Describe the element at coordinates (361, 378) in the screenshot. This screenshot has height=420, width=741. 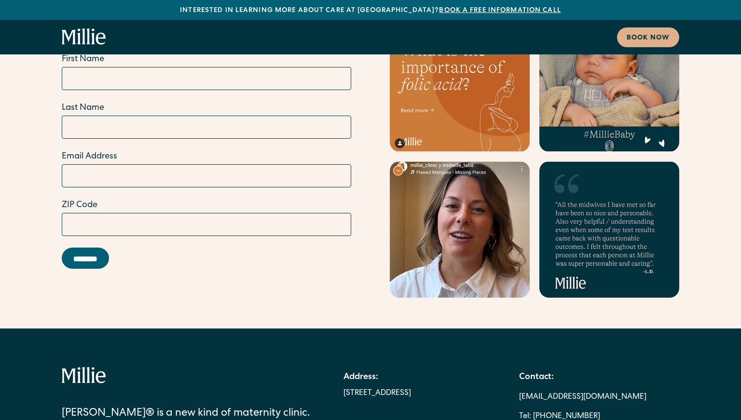
I see `strong: Address:` at that location.